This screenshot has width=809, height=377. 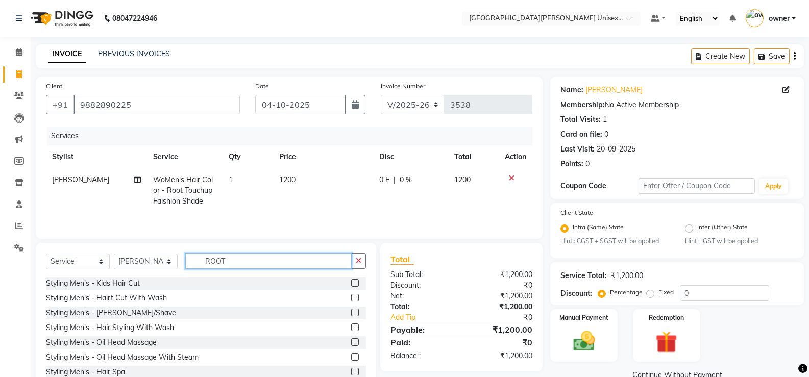 I want to click on label: Intra (Same) State, so click(x=598, y=229).